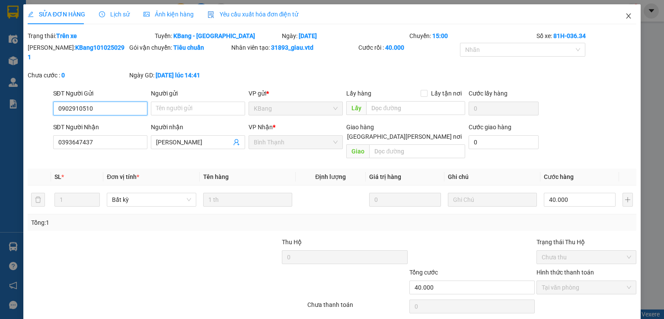 Image resolution: width=664 pixels, height=319 pixels. What do you see at coordinates (628, 200) in the screenshot?
I see `button: plus` at bounding box center [628, 200].